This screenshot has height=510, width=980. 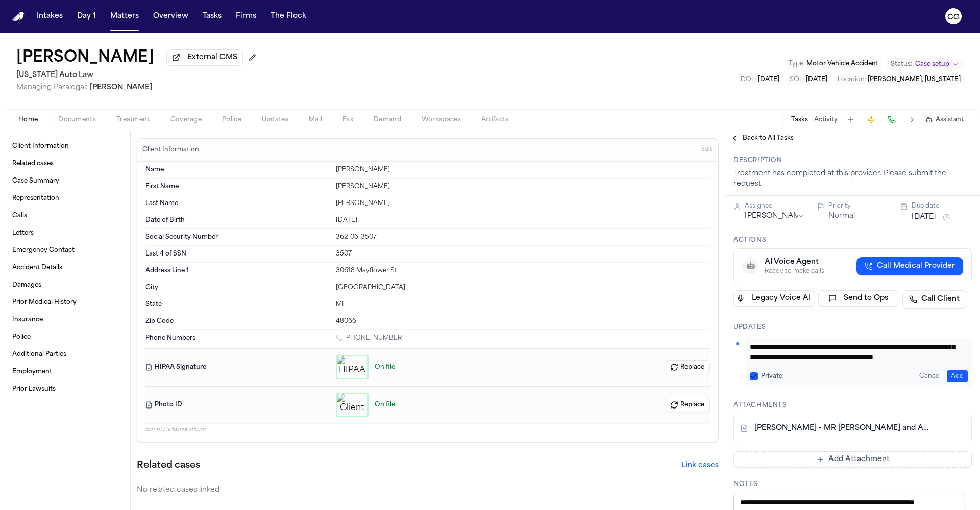 I want to click on h2: Related cases, so click(x=168, y=465).